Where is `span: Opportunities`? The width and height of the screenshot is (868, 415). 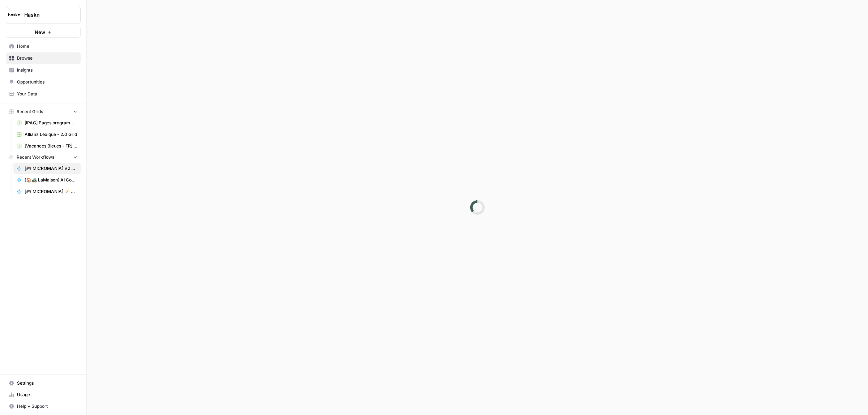
span: Opportunities is located at coordinates (47, 82).